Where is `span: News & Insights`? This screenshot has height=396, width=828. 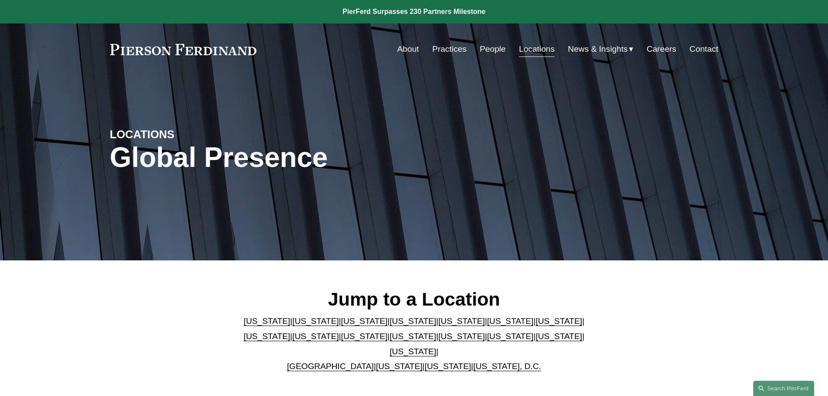 span: News & Insights is located at coordinates (598, 49).